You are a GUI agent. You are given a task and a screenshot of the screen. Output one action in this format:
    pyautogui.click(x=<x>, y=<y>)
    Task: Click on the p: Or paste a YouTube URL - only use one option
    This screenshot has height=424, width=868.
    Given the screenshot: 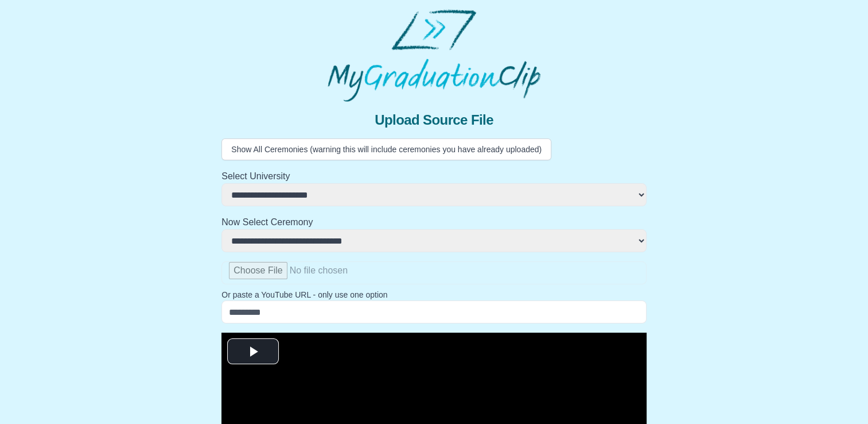 What is the action you would take?
    pyautogui.click(x=434, y=294)
    